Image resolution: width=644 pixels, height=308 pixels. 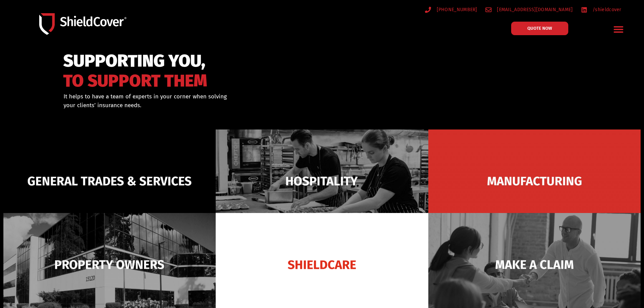 What do you see at coordinates (210, 101) in the screenshot?
I see `div: It helps to have a team of experts in your corner when solving` at bounding box center [210, 101].